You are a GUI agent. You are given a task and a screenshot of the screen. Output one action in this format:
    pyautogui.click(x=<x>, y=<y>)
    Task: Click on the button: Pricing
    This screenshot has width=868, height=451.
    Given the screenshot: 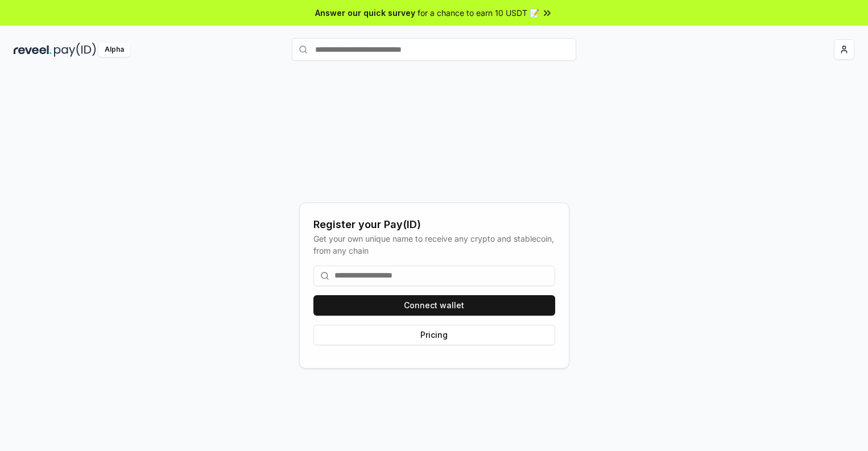 What is the action you would take?
    pyautogui.click(x=434, y=335)
    